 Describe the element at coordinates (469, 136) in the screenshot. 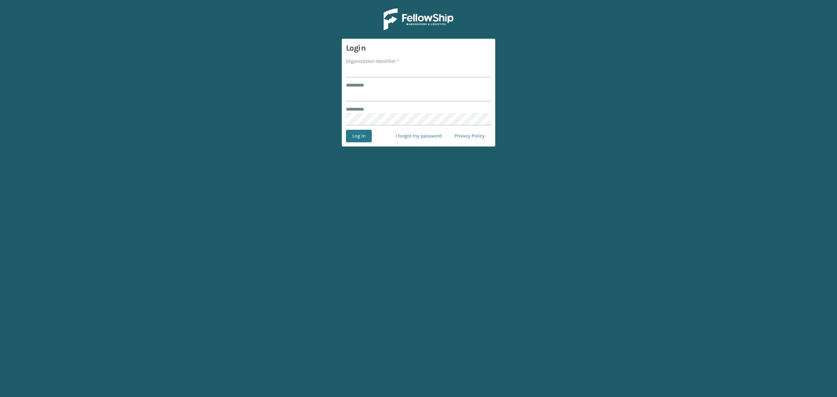

I see `a: Privacy Policy` at that location.